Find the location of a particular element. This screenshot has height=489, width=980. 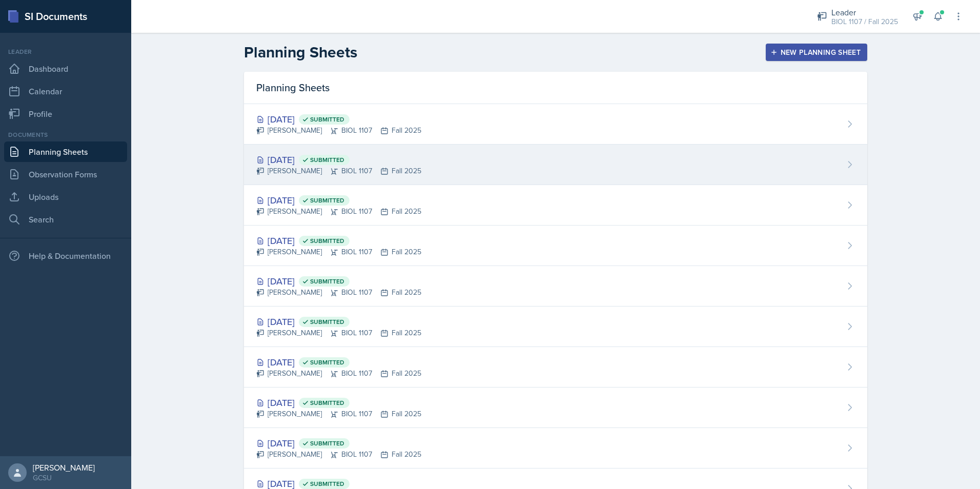

a: Search is located at coordinates (65, 219).